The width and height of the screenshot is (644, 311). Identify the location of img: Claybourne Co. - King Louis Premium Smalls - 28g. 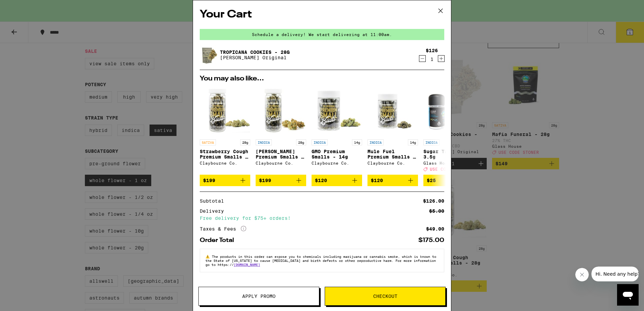
(281, 111).